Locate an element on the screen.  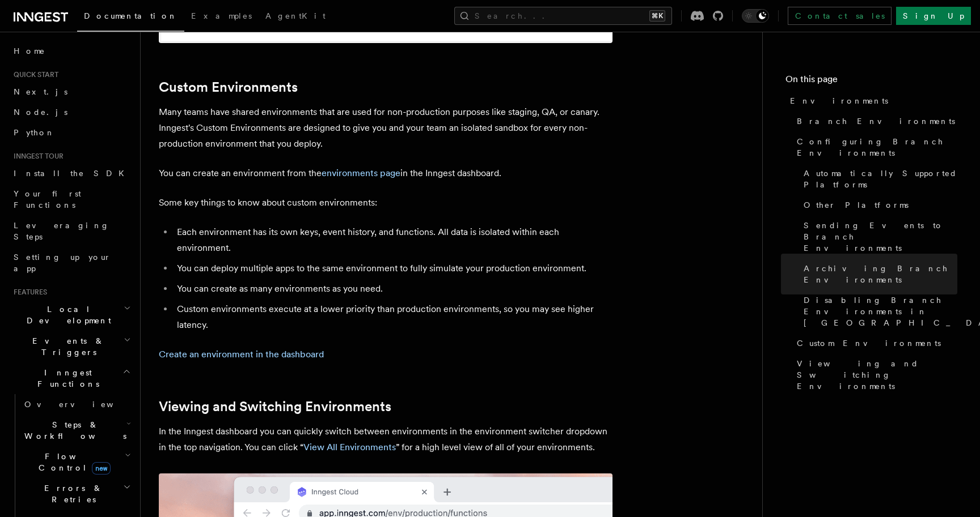
button: Flow Controlnew is located at coordinates (77, 462).